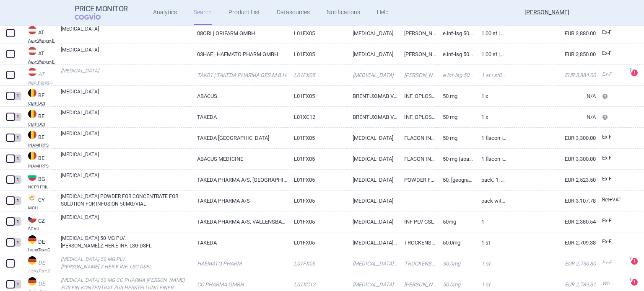 Image resolution: width=644 pixels, height=291 pixels. Describe the element at coordinates (417, 159) in the screenshot. I see `a: FLACON INJECTABLE` at that location.